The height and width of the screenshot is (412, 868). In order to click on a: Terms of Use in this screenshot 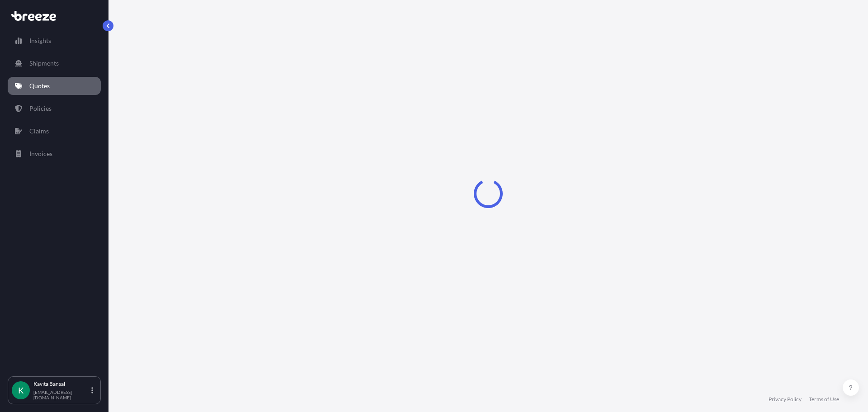, I will do `click(824, 400)`.